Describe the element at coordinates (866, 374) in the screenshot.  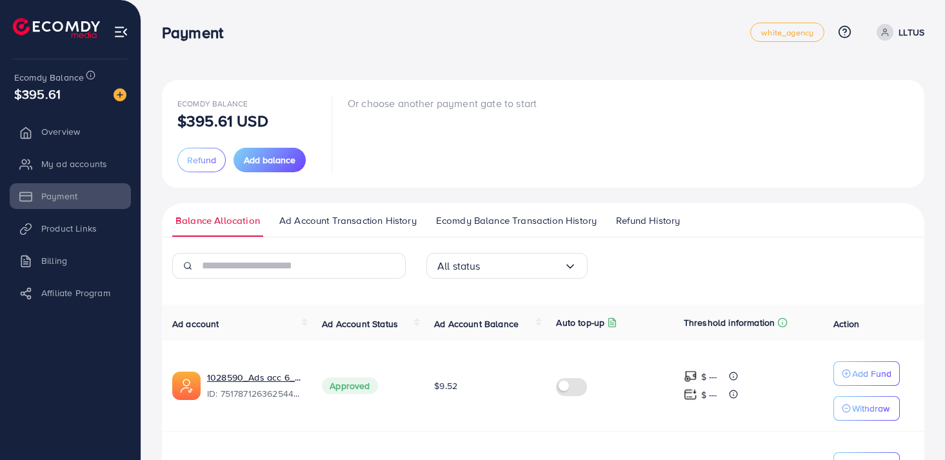
I see `button: Add Fund` at that location.